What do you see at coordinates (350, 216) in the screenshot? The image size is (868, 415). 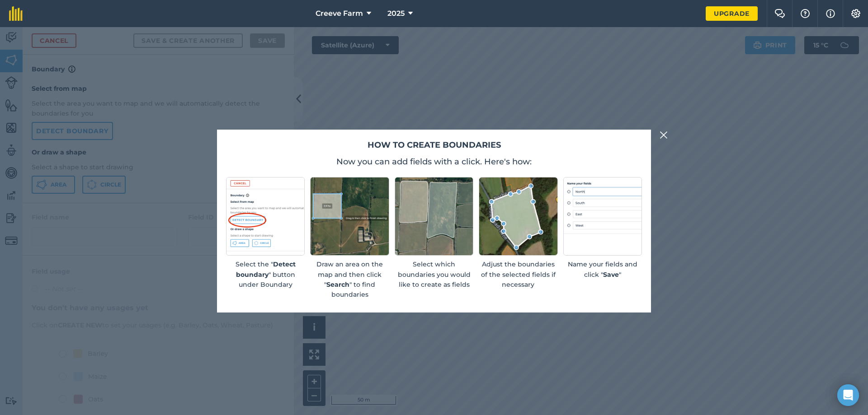 I see `img: Screenshot of an rectangular area drawn on a map` at bounding box center [350, 216].